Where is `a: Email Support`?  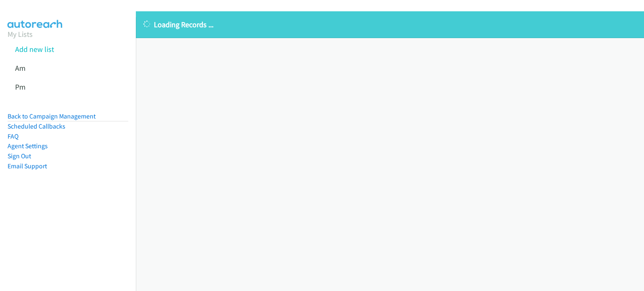
a: Email Support is located at coordinates (27, 166).